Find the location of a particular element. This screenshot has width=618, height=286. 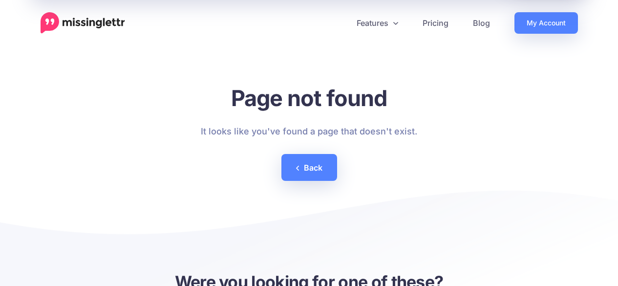

h1: Page not found is located at coordinates (309, 98).